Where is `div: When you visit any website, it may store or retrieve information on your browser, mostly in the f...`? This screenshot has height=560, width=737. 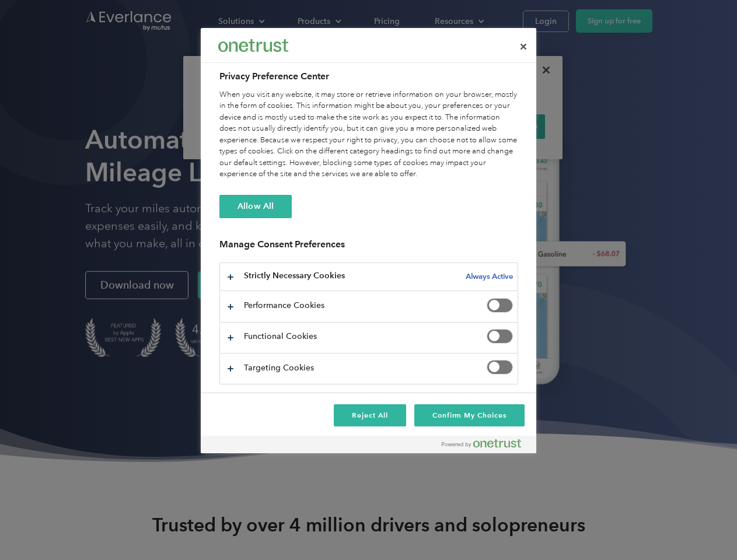
div: When you visit any website, it may store or retrieve information on your browser, mostly in the f... is located at coordinates (369, 135).